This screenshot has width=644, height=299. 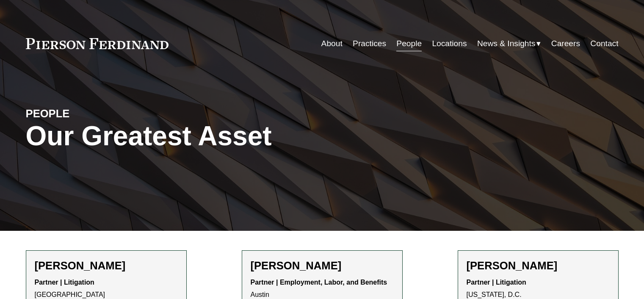 I want to click on strong: Partner | Employment, Labor, and Benefits, so click(x=319, y=282).